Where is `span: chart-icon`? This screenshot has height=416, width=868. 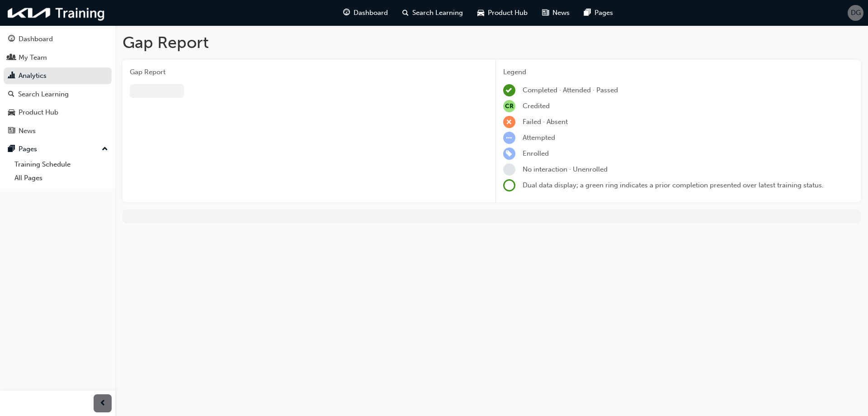 span: chart-icon is located at coordinates (11, 76).